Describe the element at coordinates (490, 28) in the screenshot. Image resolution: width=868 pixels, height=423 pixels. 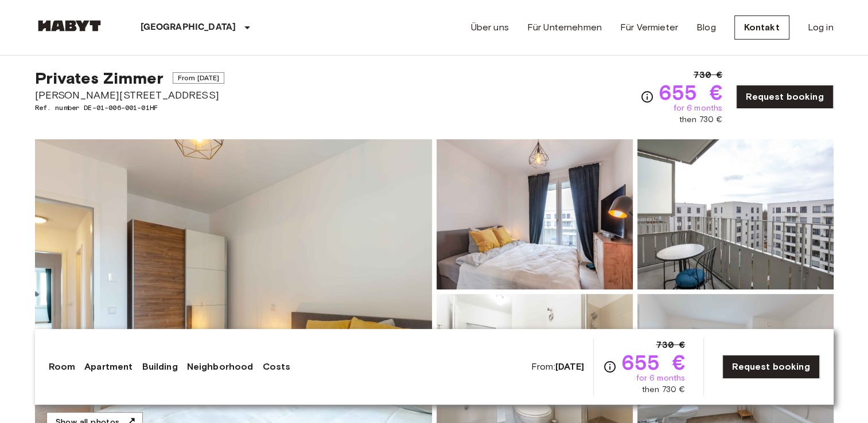
I see `a: Über uns` at that location.